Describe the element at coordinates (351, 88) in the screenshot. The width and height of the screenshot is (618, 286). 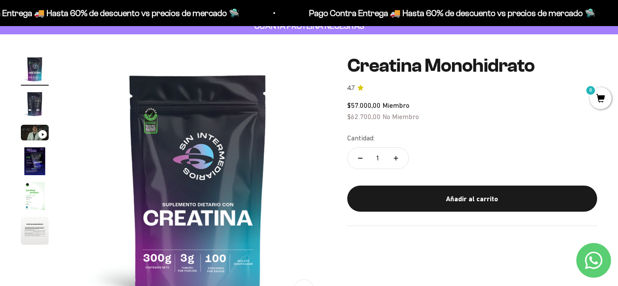
I see `span: 4.7` at that location.